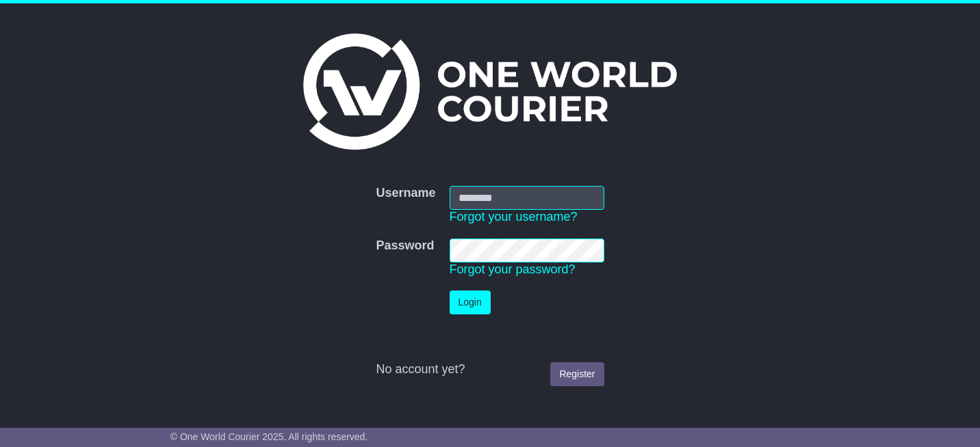 This screenshot has width=980, height=447. Describe the element at coordinates (577, 374) in the screenshot. I see `a: Register` at that location.